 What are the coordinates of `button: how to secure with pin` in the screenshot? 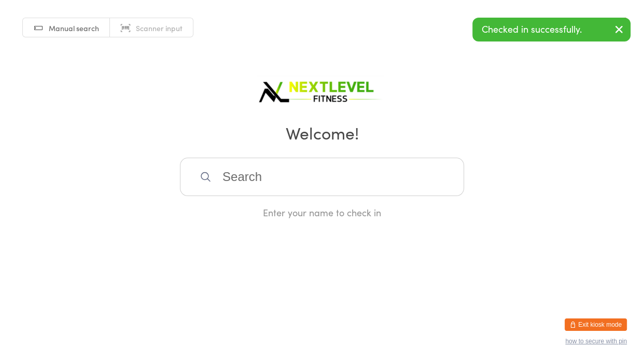 It's located at (596, 341).